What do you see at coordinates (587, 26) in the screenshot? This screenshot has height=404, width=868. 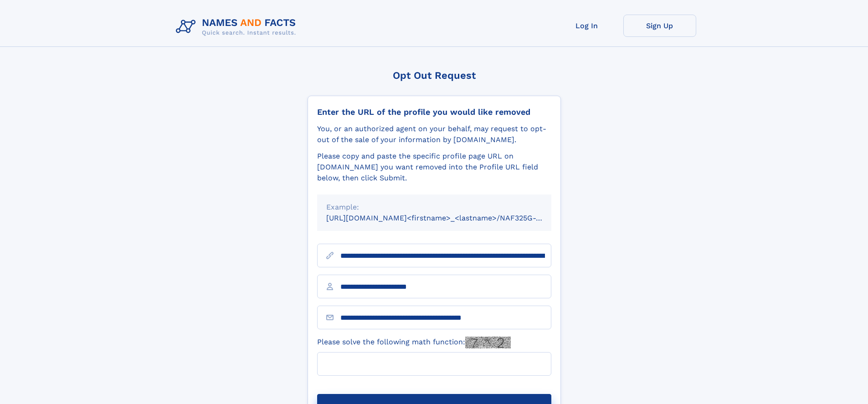 I see `a: Log In` at bounding box center [587, 26].